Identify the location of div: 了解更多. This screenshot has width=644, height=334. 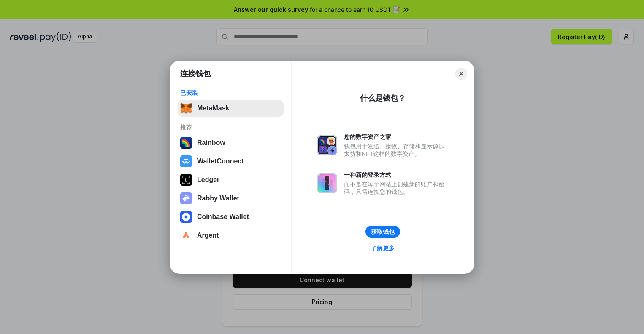
(383, 248).